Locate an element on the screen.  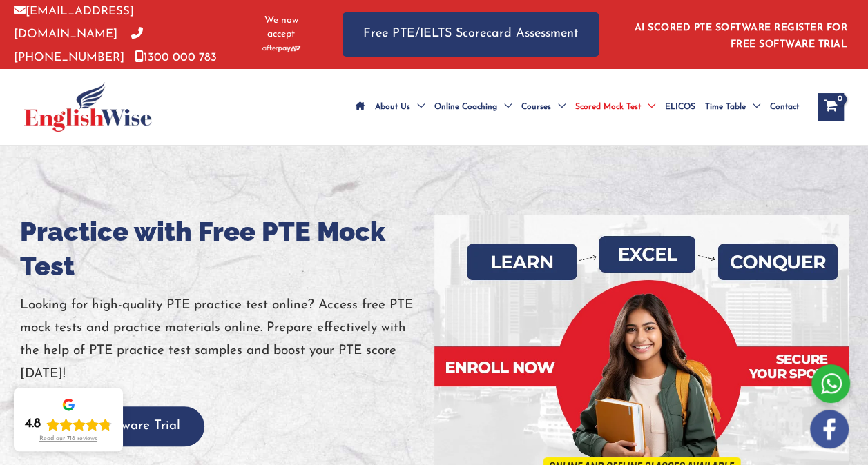
a: Time TableMenu Toggle is located at coordinates (732, 107).